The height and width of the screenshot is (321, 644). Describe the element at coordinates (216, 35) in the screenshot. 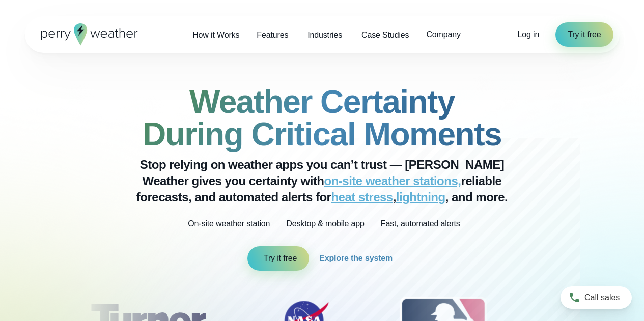

I see `span: How it Works` at that location.